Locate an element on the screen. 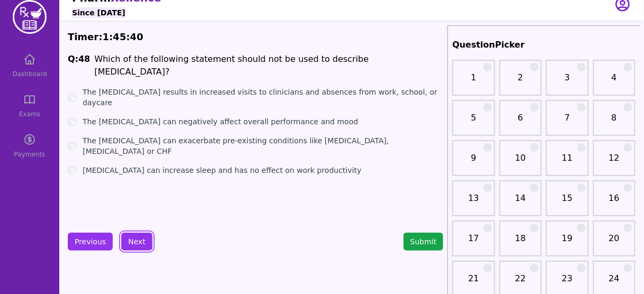 The width and height of the screenshot is (644, 294). a: 19 is located at coordinates (567, 242).